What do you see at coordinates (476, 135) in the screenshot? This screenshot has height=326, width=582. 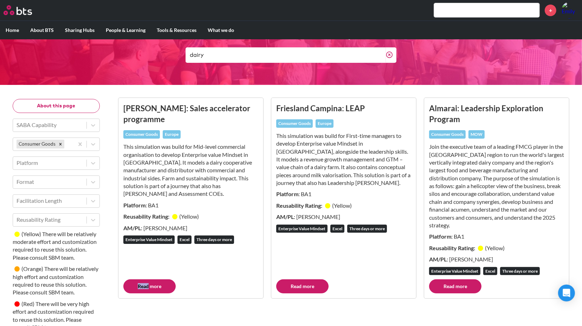 I see `div: MOW` at bounding box center [476, 135].